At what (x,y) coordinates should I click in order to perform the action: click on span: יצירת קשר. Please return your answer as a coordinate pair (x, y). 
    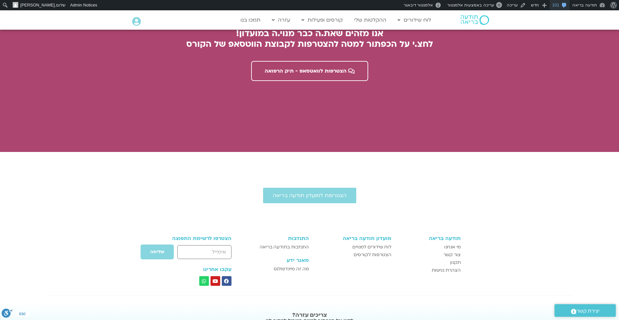
    Looking at the image, I should click on (588, 311).